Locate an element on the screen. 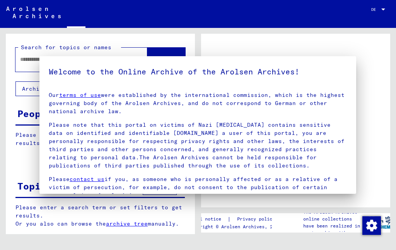 The width and height of the screenshot is (396, 250). img: Zustimmung ändern is located at coordinates (372, 225).